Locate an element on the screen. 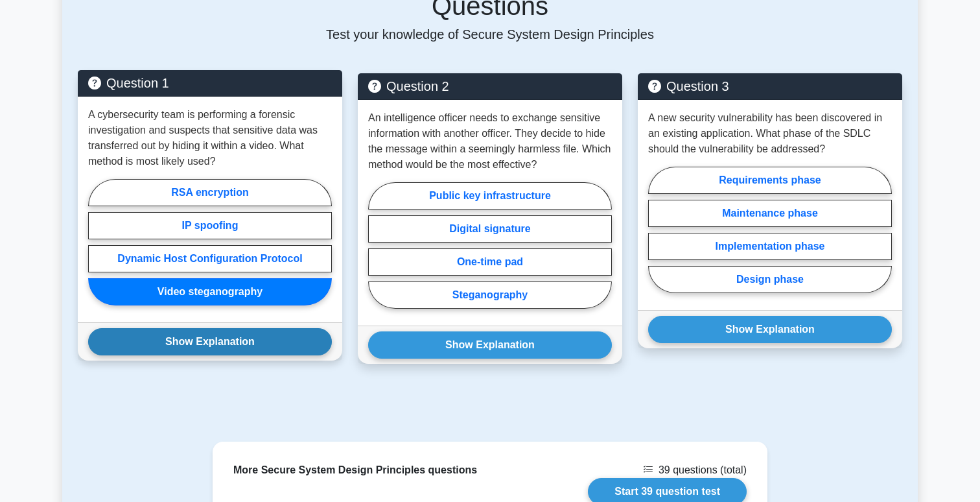 Image resolution: width=980 pixels, height=502 pixels. label: RSA encryption is located at coordinates (210, 193).